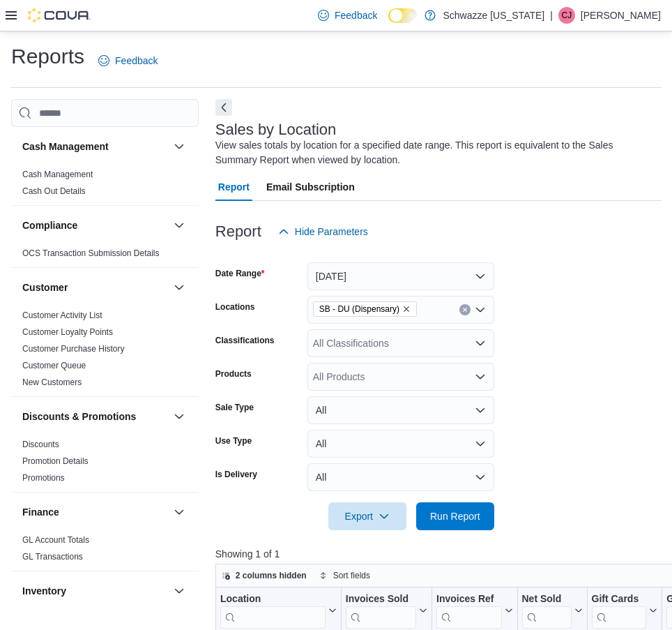 The width and height of the screenshot is (672, 630). I want to click on span: Cash Management, so click(57, 174).